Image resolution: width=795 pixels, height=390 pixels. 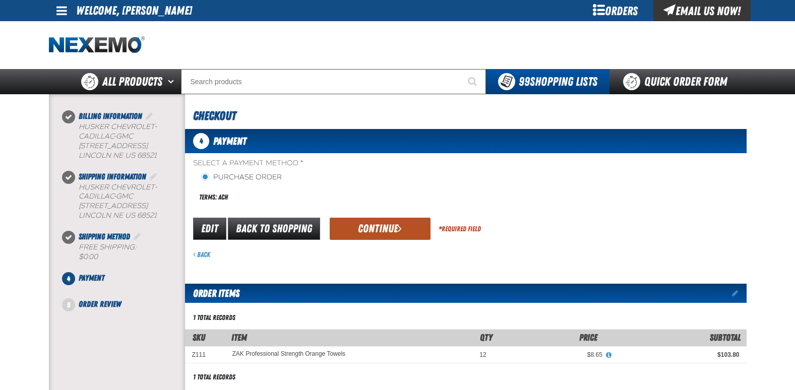 What do you see at coordinates (132, 253) in the screenshot?
I see `div: Free Shipping:` at bounding box center [132, 253].